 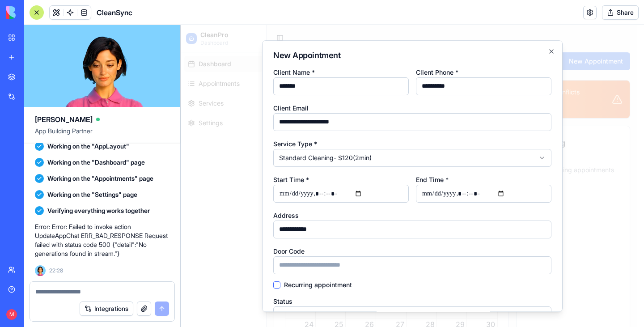 I want to click on label: Recurring appointment, so click(x=137, y=260).